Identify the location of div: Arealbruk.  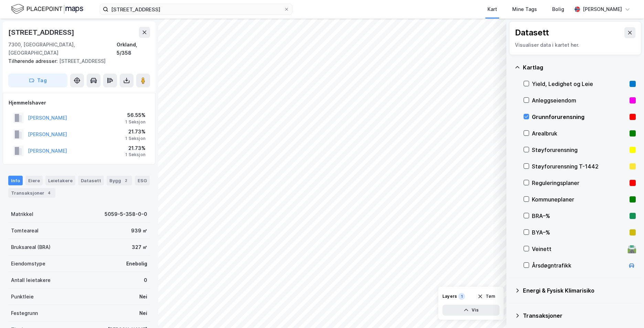
(580, 133).